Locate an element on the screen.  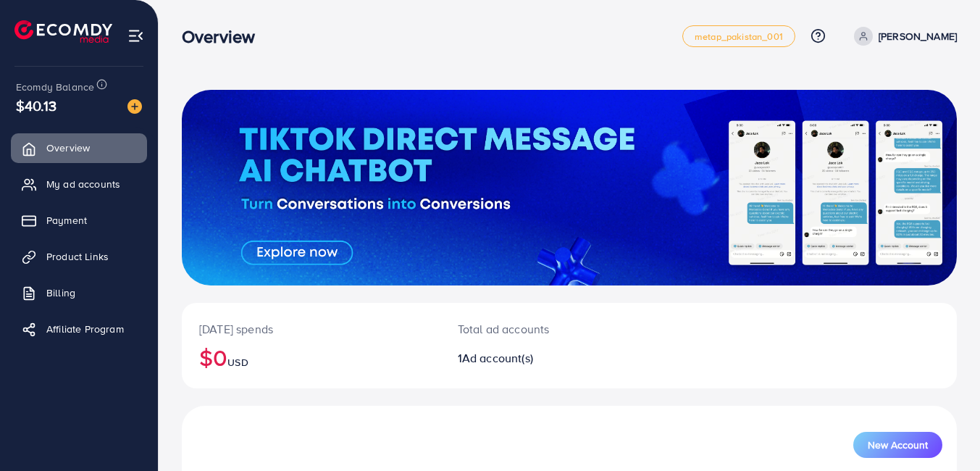
span: Billing is located at coordinates (61, 292).